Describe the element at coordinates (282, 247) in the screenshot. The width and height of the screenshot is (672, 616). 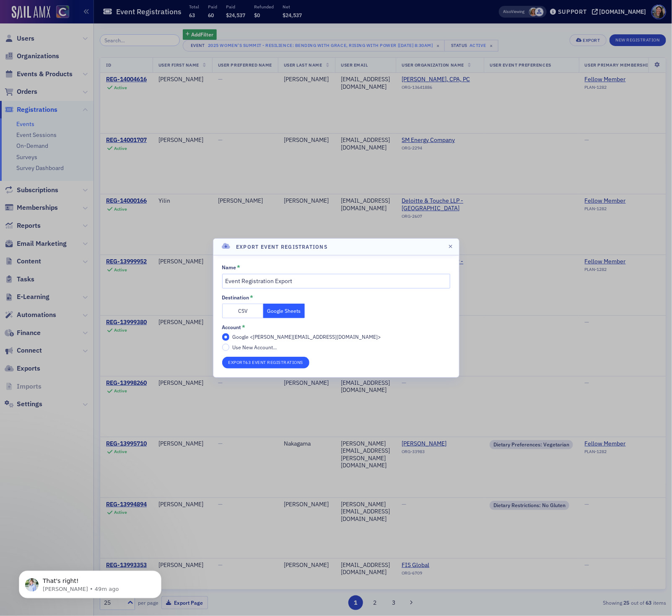
I see `h4: Export Event Registrations` at that location.